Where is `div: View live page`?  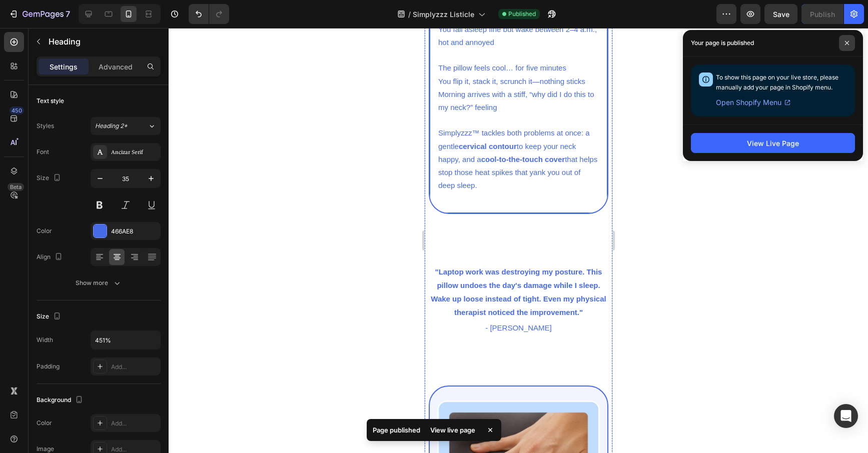 div: View live page is located at coordinates (453, 430).